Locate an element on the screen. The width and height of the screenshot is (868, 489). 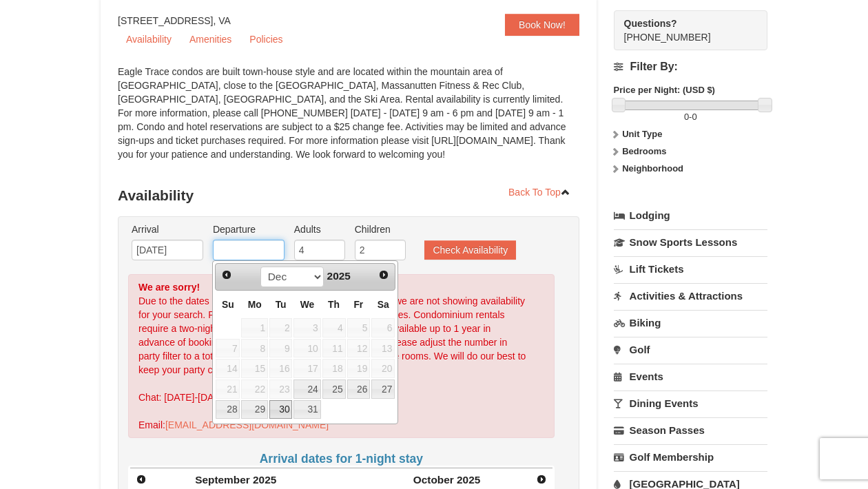
strong: We are sorry! is located at coordinates (169, 287).